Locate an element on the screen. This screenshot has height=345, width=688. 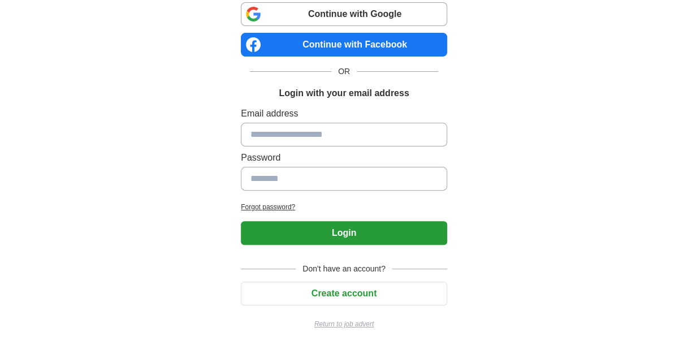
button: Login is located at coordinates (344, 233).